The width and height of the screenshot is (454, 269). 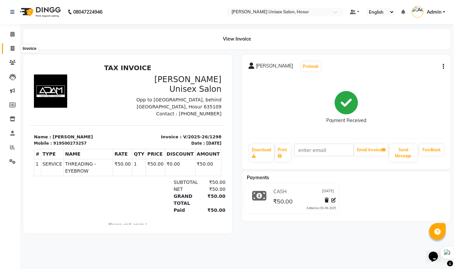 What do you see at coordinates (58, 93) in the screenshot?
I see `th: NAME` at bounding box center [58, 93].